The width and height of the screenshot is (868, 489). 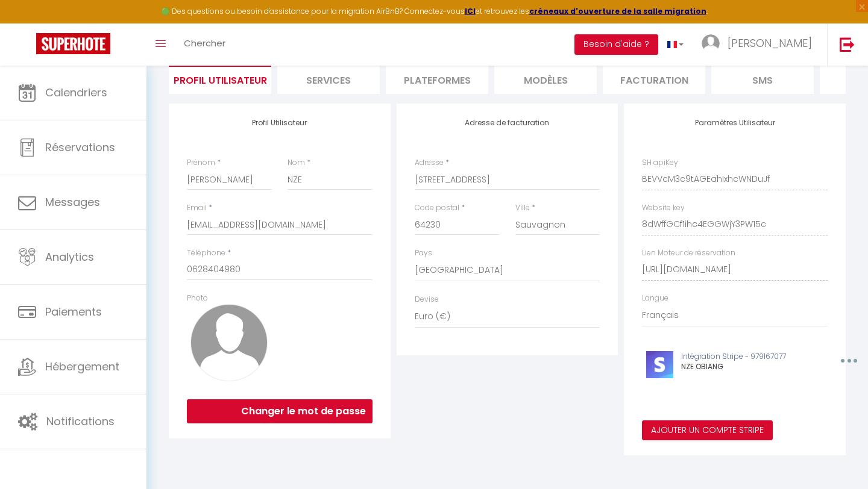 I want to click on img: Super Booking, so click(x=73, y=43).